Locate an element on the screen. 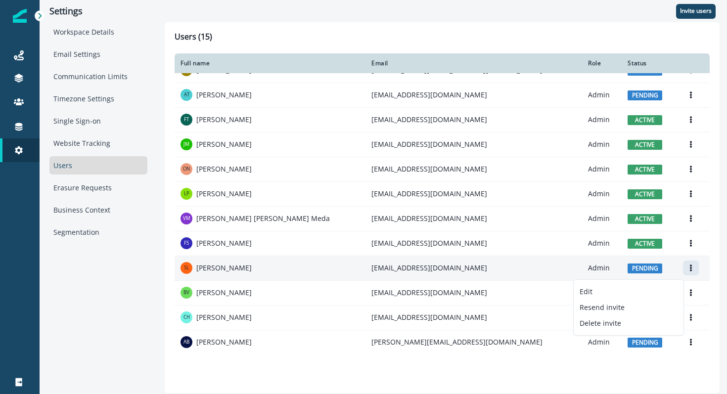  div: Bobby Vasquez is located at coordinates (187, 293).